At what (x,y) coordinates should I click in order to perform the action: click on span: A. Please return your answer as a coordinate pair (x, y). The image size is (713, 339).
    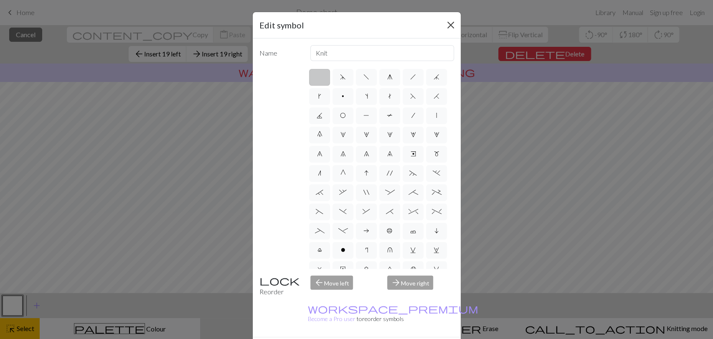
    Looking at the image, I should click on (390, 269).